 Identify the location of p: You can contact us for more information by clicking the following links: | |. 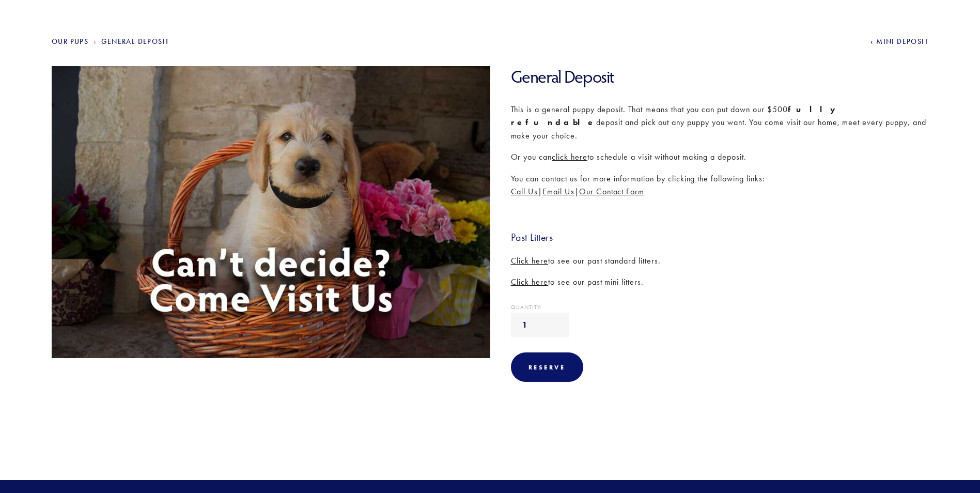
(720, 185).